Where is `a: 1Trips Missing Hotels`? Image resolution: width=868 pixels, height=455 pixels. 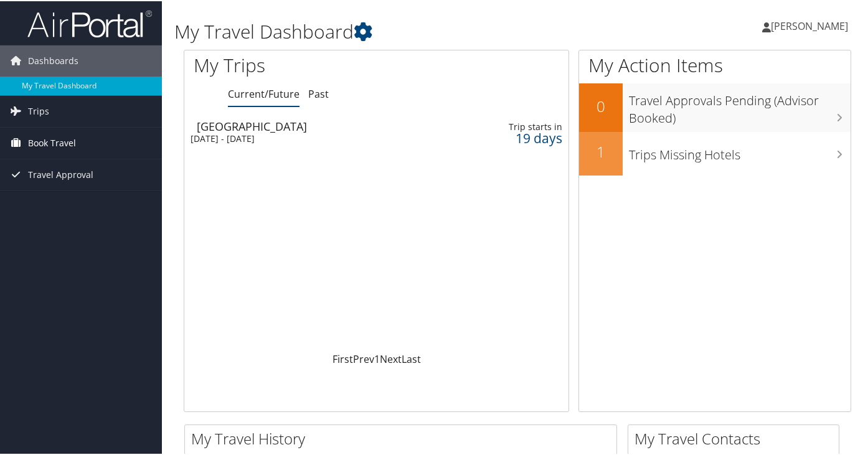
a: 1Trips Missing Hotels is located at coordinates (715, 152).